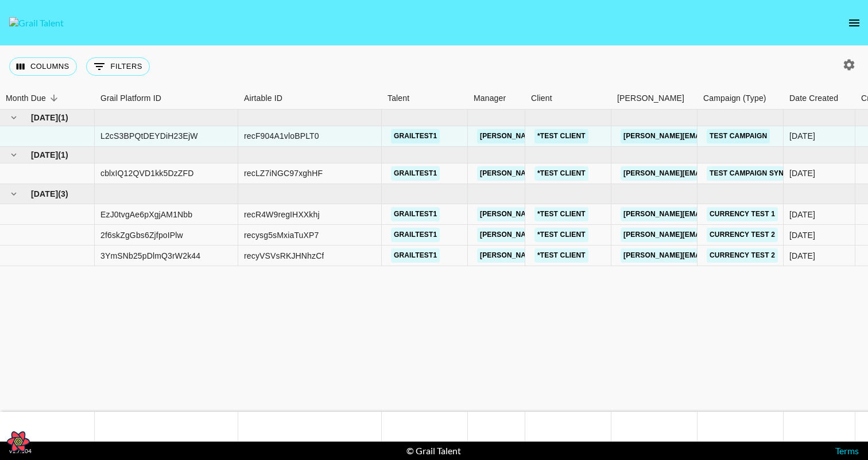  I want to click on div: recF904A1vloBPLT0, so click(281, 136).